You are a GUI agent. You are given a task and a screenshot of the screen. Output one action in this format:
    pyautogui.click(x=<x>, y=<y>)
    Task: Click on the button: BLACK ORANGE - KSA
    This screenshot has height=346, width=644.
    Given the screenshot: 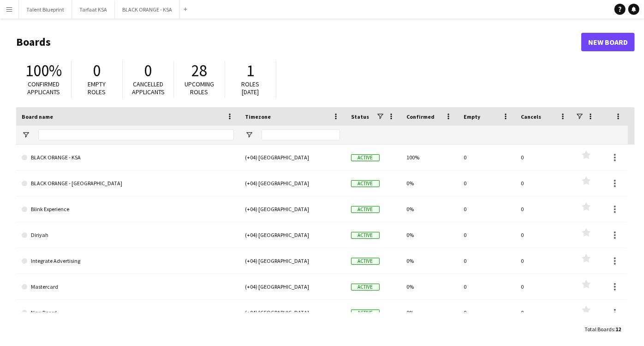 What is the action you would take?
    pyautogui.click(x=147, y=9)
    